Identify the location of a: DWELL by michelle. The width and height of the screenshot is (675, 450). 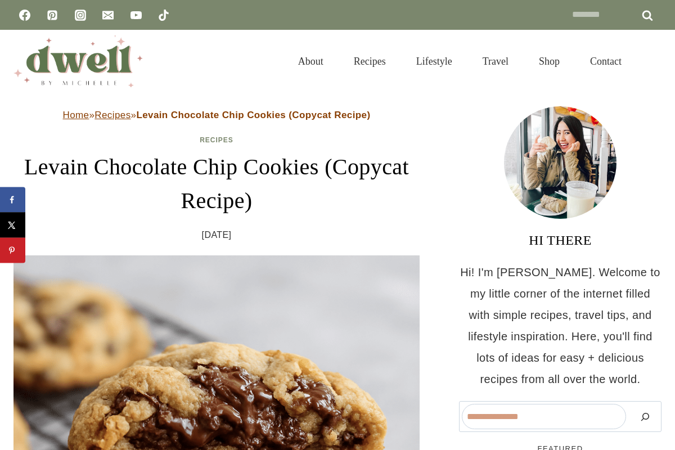
(78, 61).